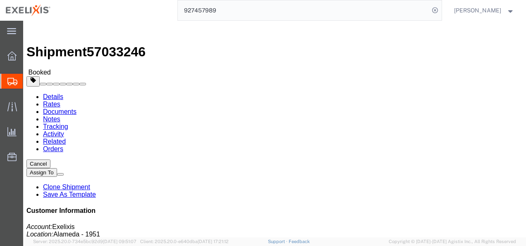  Describe the element at coordinates (85, 241) in the screenshot. I see `span: Server: 2025.20.0-734e5bc92d9` at that location.